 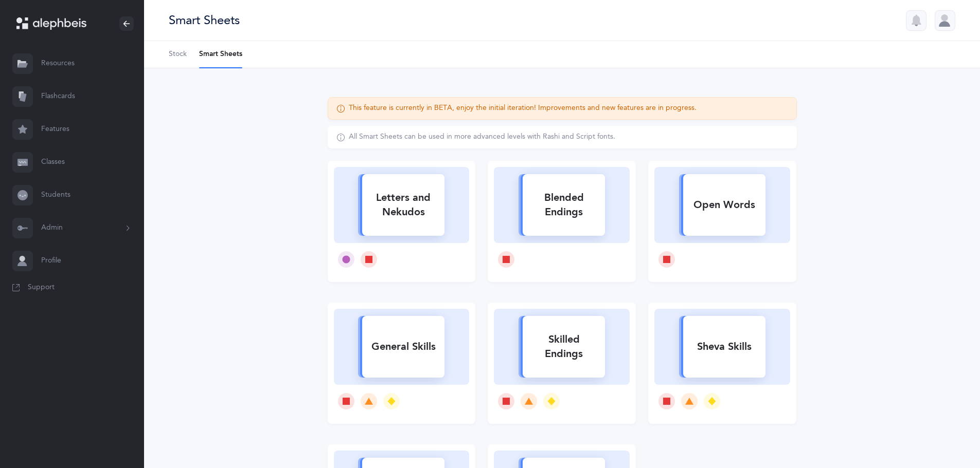 What do you see at coordinates (724, 347) in the screenshot?
I see `div: Sheva Skills` at bounding box center [724, 347].